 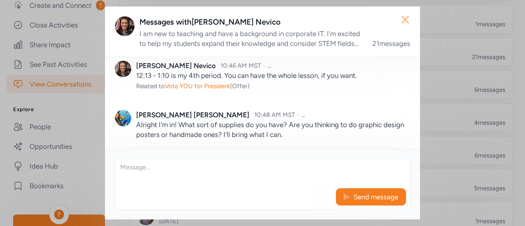 What do you see at coordinates (197, 86) in the screenshot?
I see `span: Vote YOU for President` at bounding box center [197, 86].